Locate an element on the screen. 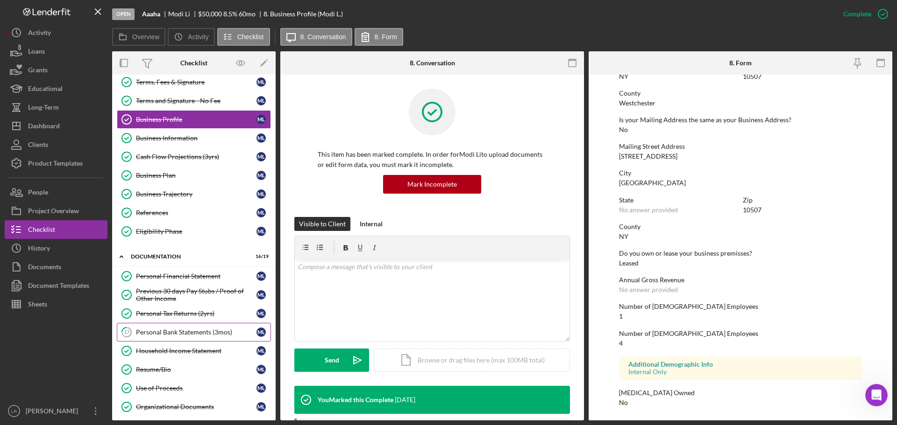  a: Eligibility PhaseML is located at coordinates (194, 232).